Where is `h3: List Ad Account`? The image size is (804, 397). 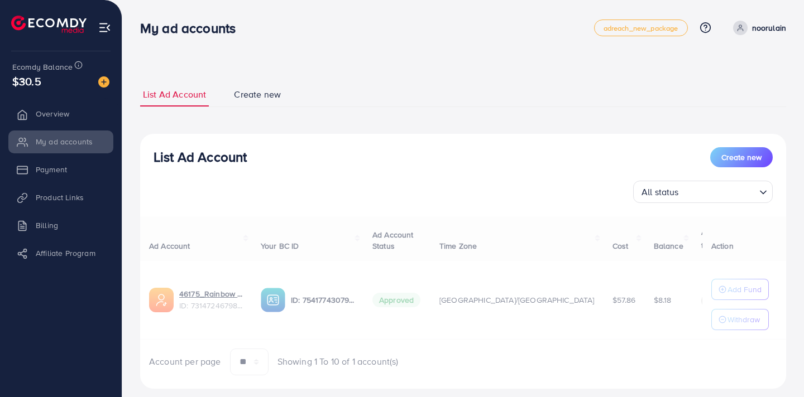 h3: List Ad Account is located at coordinates (200, 157).